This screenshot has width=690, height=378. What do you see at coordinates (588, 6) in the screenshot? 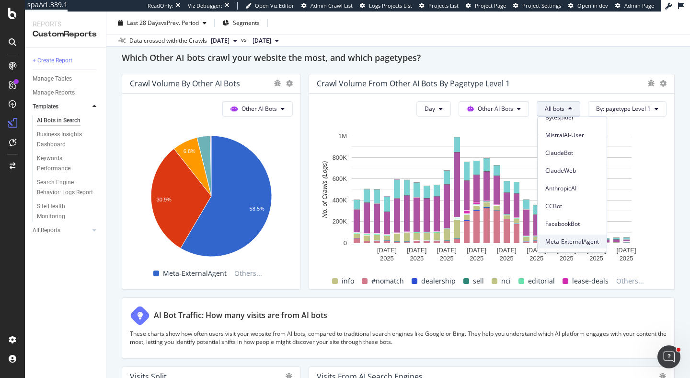
I see `a: Open in dev` at bounding box center [588, 6].